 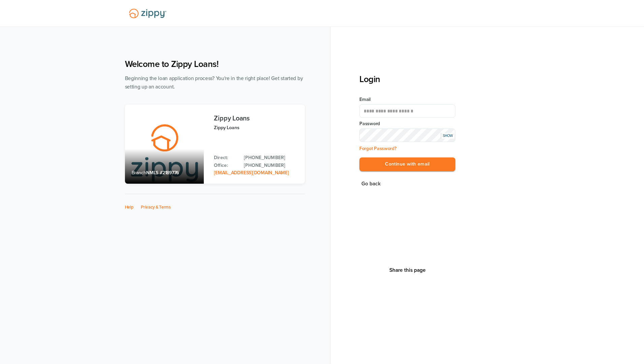 What do you see at coordinates (214, 83) in the screenshot?
I see `span: Beginning the loan application process? You're in the right place! Get started by setting up an a...` at bounding box center [214, 83].